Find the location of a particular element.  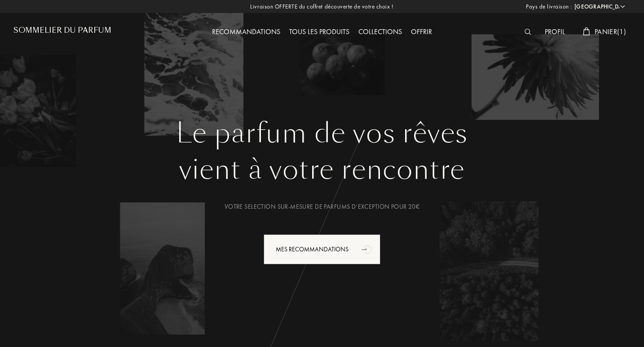

a: Tous les produits is located at coordinates (319, 32).